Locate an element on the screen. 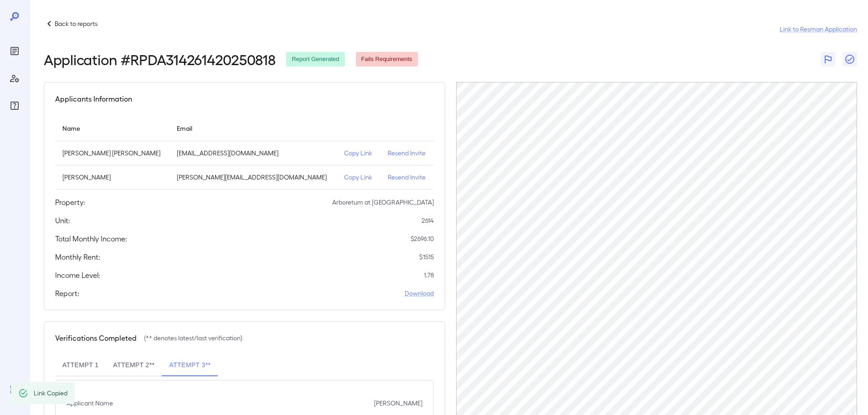  th: Email is located at coordinates (253, 128).